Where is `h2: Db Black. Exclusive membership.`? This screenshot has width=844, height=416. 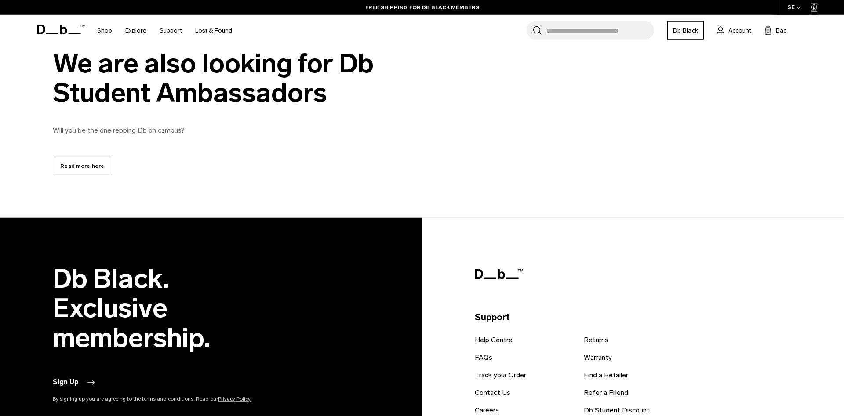
h2: Db Black. Exclusive membership. is located at coordinates (171, 308).